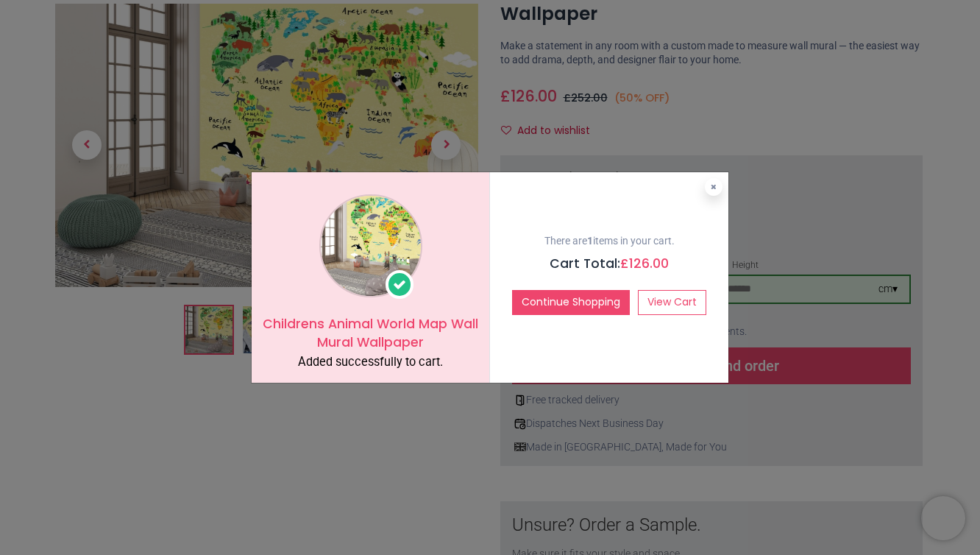 The width and height of the screenshot is (980, 555). What do you see at coordinates (370, 332) in the screenshot?
I see `h5: Childrens Animal World Map Wall Mural Wallpaper` at bounding box center [370, 332].